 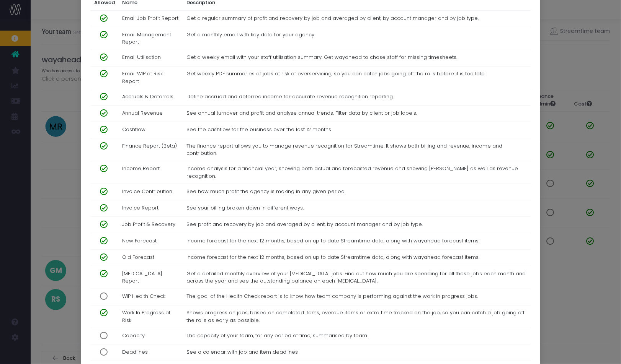 I want to click on td: Define accrued and deferred income for accurate revenue recognition reporting., so click(x=356, y=97).